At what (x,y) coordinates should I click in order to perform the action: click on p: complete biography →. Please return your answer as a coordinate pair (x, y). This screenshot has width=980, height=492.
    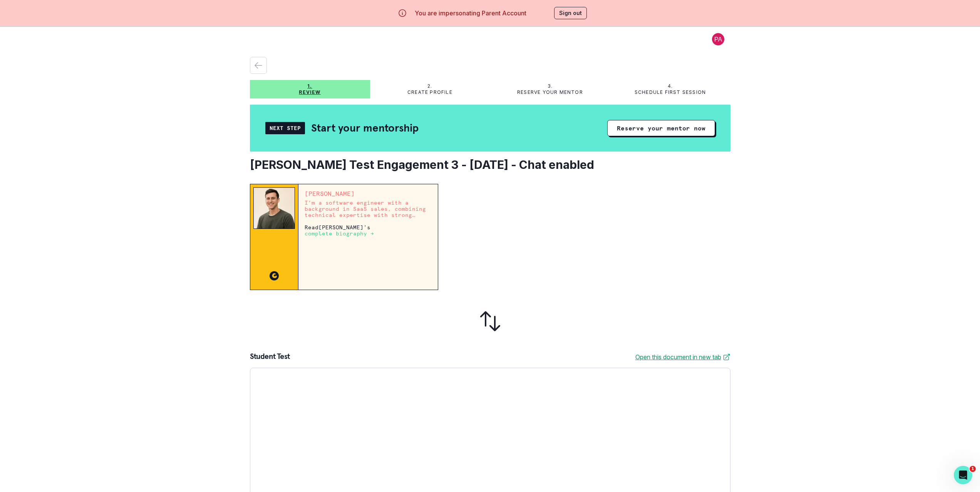
    Looking at the image, I should click on (339, 234).